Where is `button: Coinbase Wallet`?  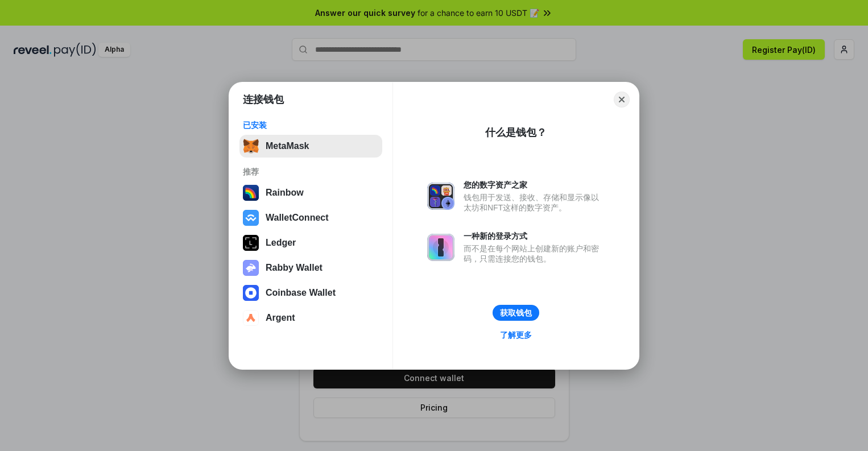
button: Coinbase Wallet is located at coordinates (311, 293).